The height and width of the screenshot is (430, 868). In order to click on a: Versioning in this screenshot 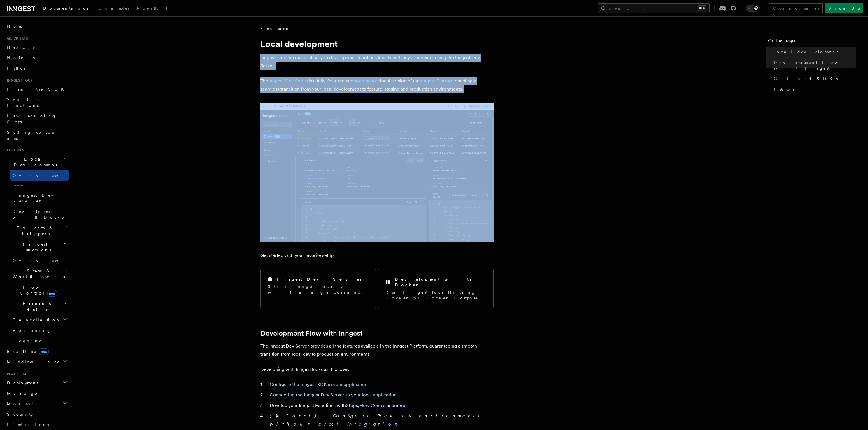, I will do `click(40, 330)`.